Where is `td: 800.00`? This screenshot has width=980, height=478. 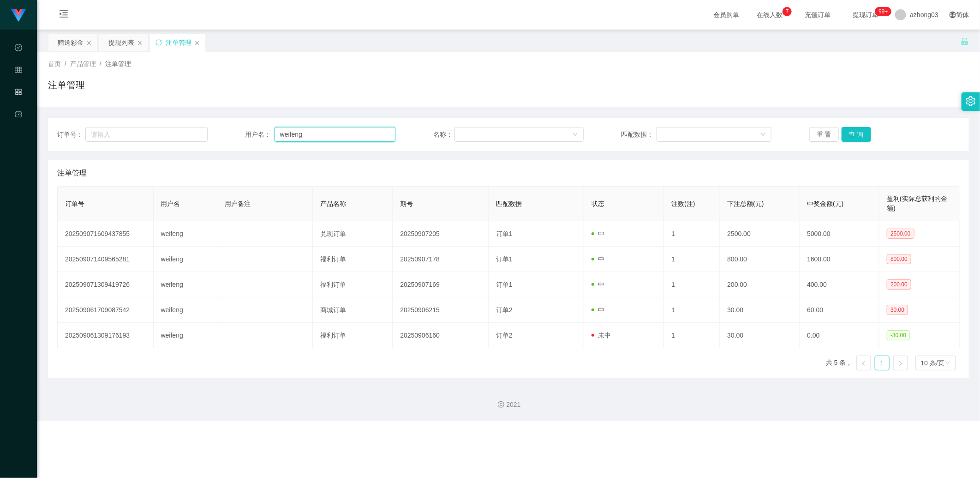
td: 800.00 is located at coordinates (759, 259).